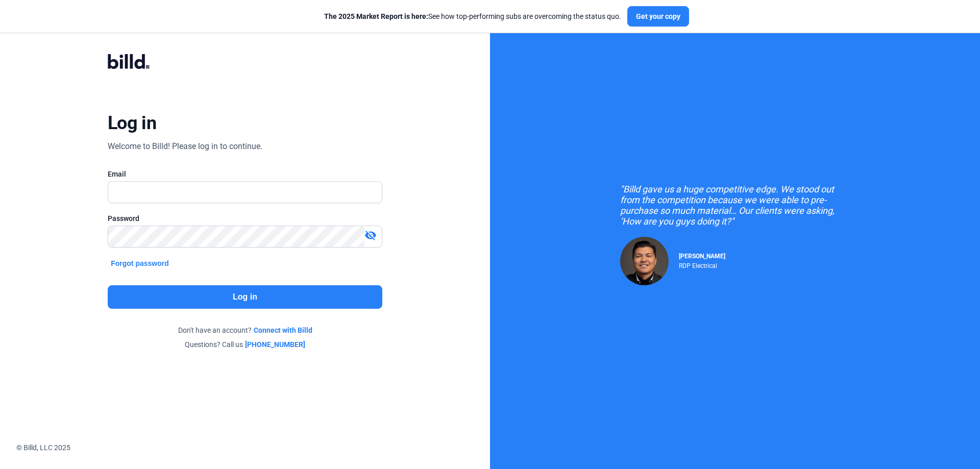 Image resolution: width=980 pixels, height=469 pixels. What do you see at coordinates (245, 297) in the screenshot?
I see `button: Log in` at bounding box center [245, 297].